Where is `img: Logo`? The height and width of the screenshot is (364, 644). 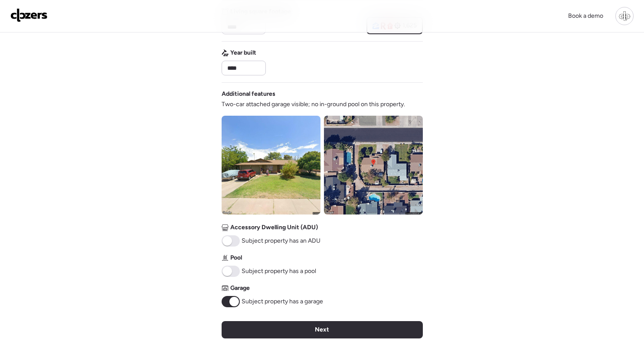
img: Logo is located at coordinates (29, 15).